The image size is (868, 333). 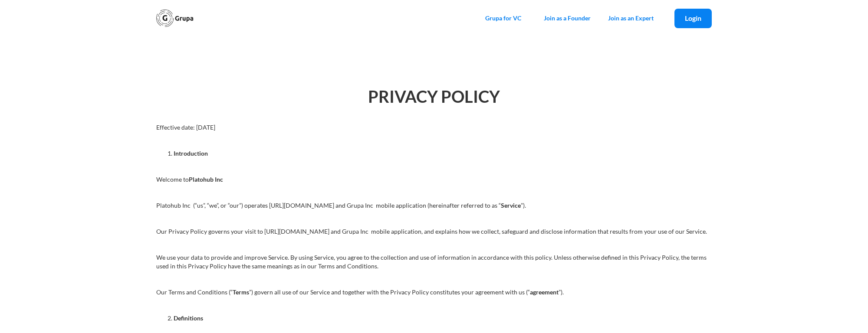 I want to click on strong: Terms, so click(x=241, y=292).